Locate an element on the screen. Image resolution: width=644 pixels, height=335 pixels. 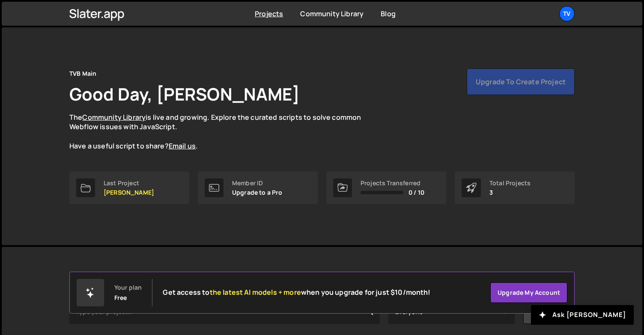
div: Your plan is located at coordinates (128, 288).